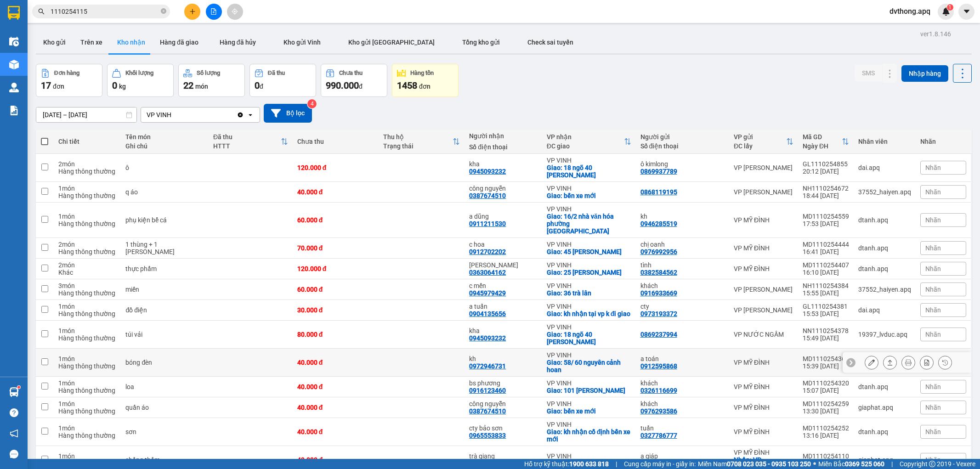 The image size is (980, 469). What do you see at coordinates (173, 115) in the screenshot?
I see `input: Selected VP VINH.` at bounding box center [173, 115].